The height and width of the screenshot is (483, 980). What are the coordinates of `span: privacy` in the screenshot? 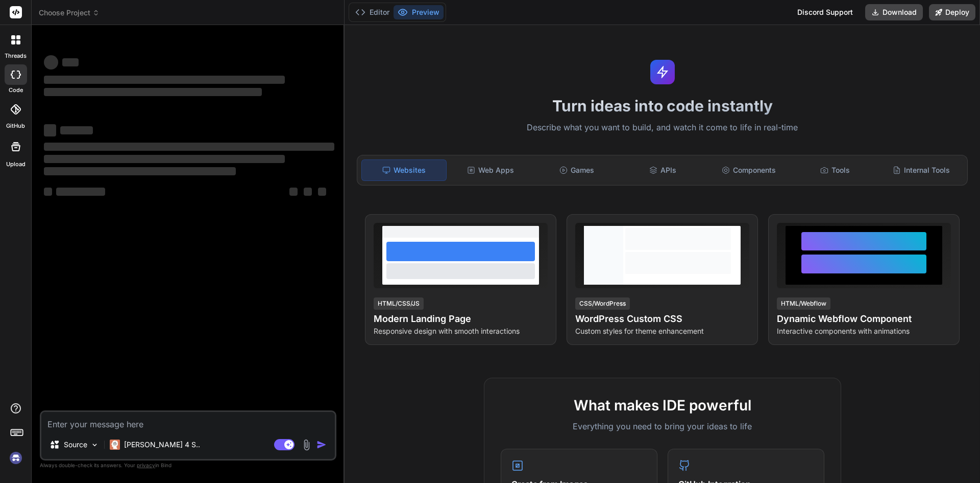 It's located at (146, 465).